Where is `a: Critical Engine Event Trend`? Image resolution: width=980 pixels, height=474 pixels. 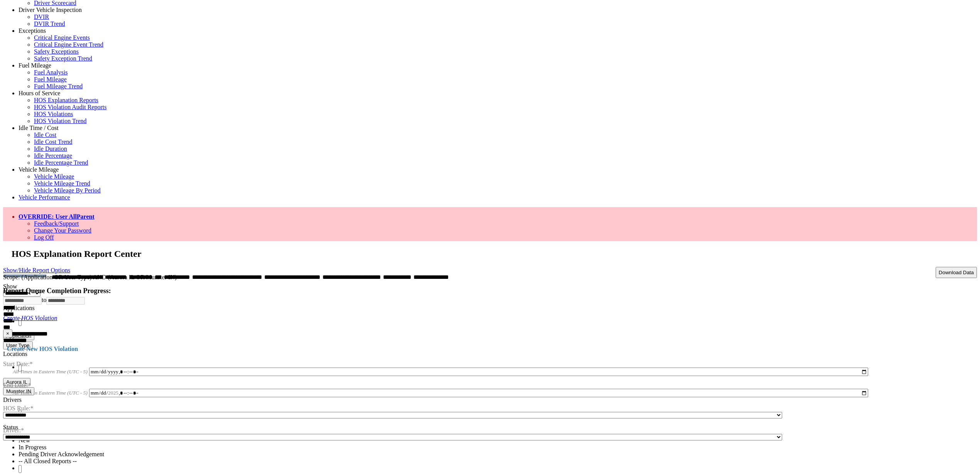 a: Critical Engine Event Trend is located at coordinates (69, 44).